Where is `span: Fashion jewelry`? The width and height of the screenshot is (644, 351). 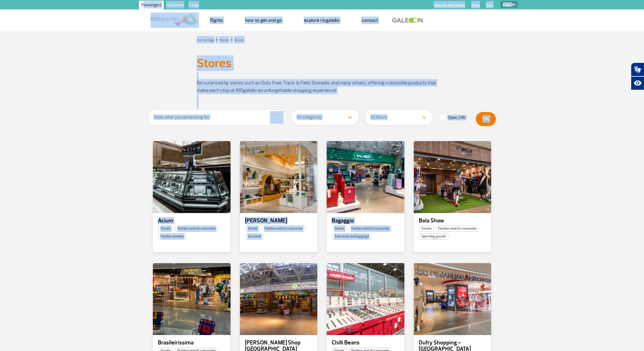 span: Fashion jewelry is located at coordinates (172, 236).